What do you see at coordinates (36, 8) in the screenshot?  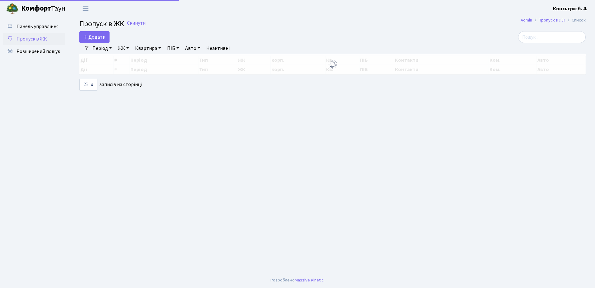 I see `b: Комфорт` at bounding box center [36, 8].